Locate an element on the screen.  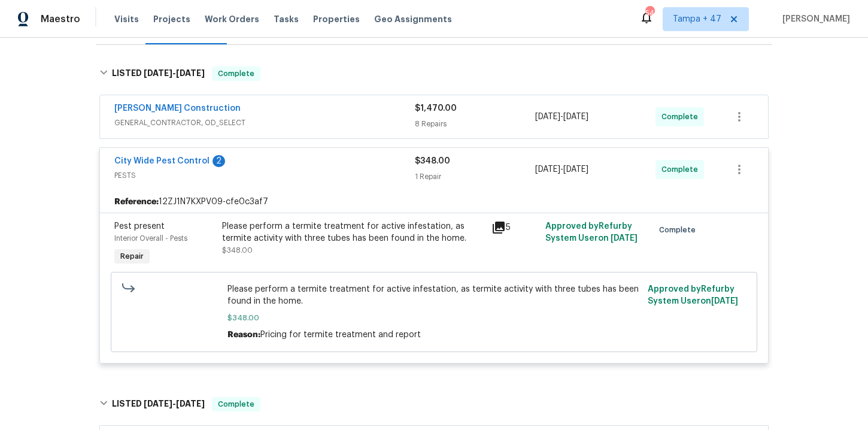
span: Interior Overall - Pests is located at coordinates (151, 238).